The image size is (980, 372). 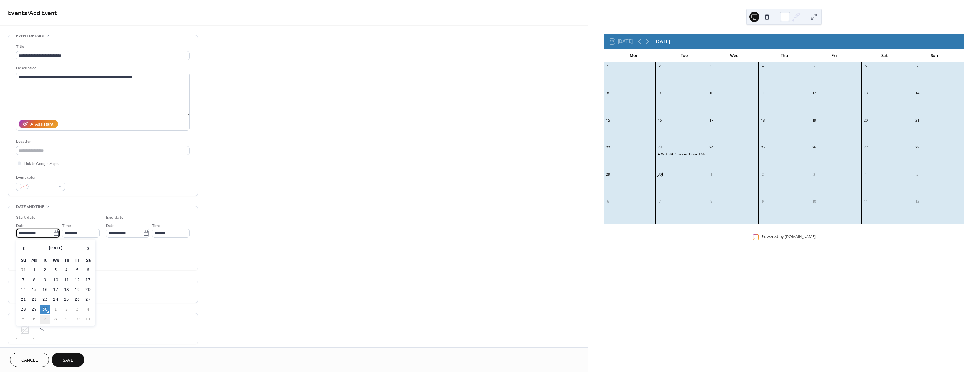 What do you see at coordinates (934, 56) in the screenshot?
I see `div: Sun` at bounding box center [934, 56].